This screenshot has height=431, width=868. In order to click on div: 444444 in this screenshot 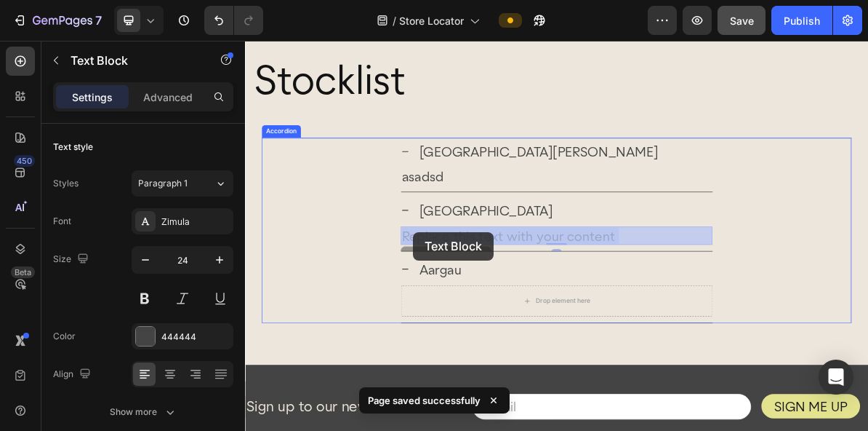, I will do `click(196, 337)`.